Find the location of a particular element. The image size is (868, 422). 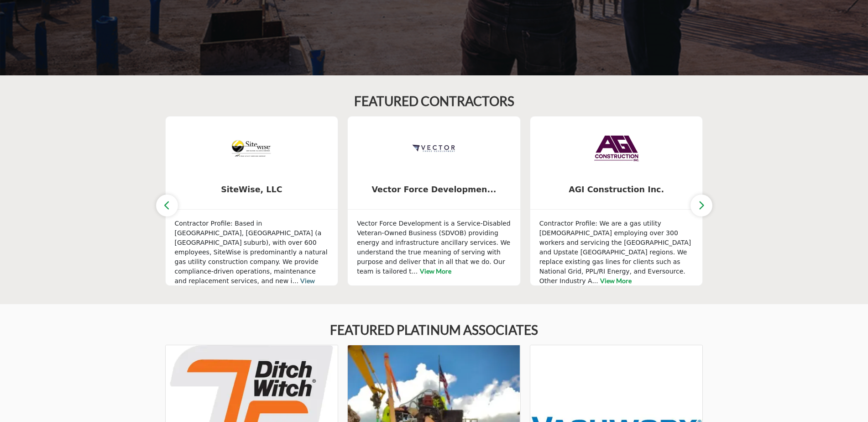

img: AGI Construction Inc. is located at coordinates (616, 148).